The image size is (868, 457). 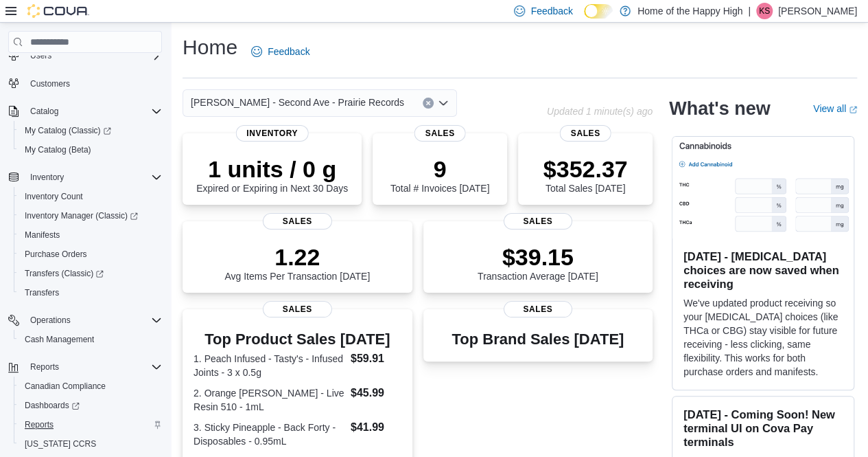 What do you see at coordinates (764, 11) in the screenshot?
I see `span: KS` at bounding box center [764, 11].